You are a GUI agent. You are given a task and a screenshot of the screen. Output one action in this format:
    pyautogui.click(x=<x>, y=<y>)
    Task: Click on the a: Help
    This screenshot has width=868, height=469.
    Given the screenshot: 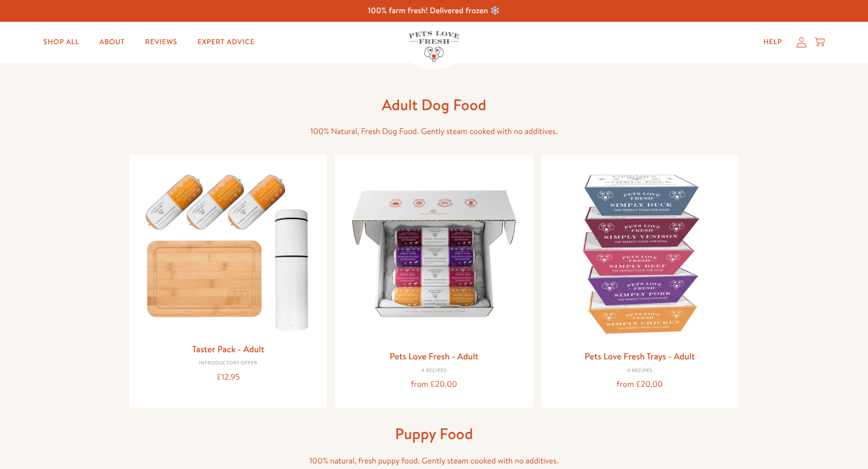 What is the action you would take?
    pyautogui.click(x=772, y=42)
    